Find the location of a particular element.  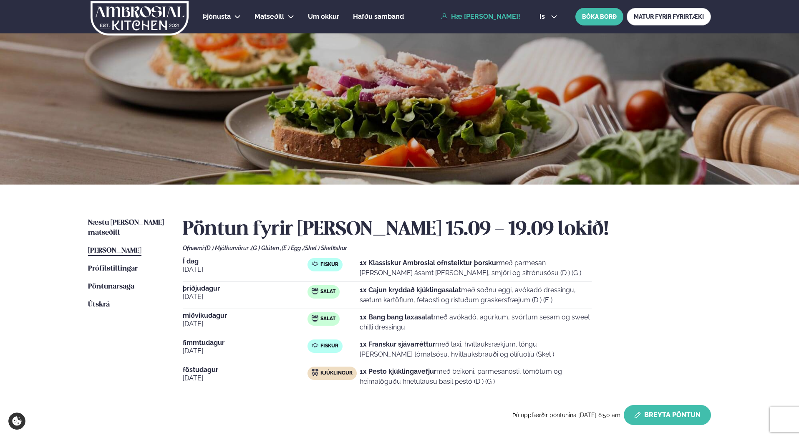

span: Pöntunarsaga is located at coordinates (111, 286).